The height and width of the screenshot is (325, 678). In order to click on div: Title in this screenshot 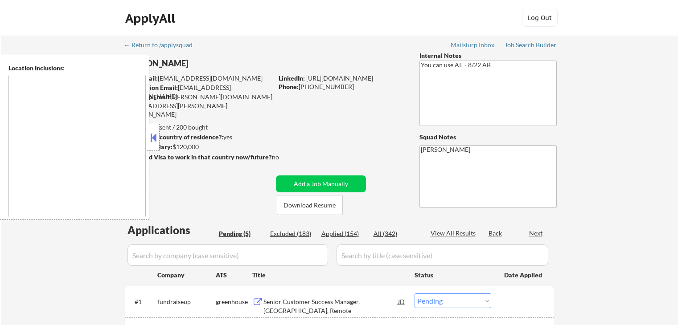, I will do `click(329, 275)`.